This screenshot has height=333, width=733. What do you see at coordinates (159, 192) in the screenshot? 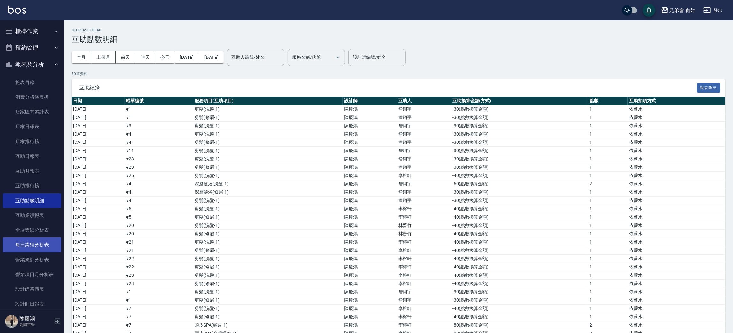
I see `td: # 4` at bounding box center [159, 192].